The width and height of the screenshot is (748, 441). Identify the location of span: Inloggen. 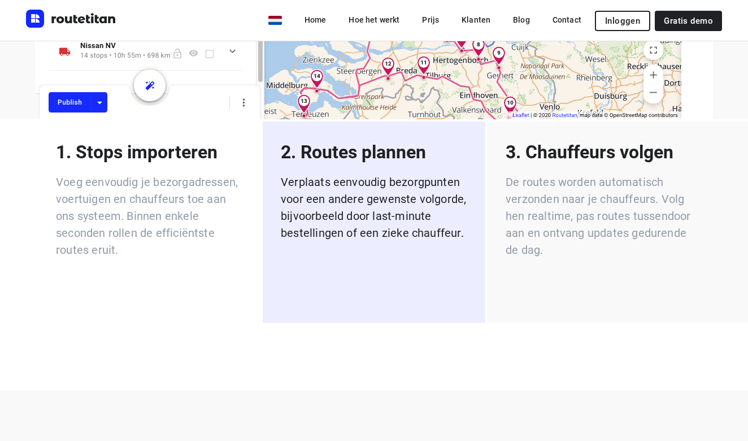
(623, 21).